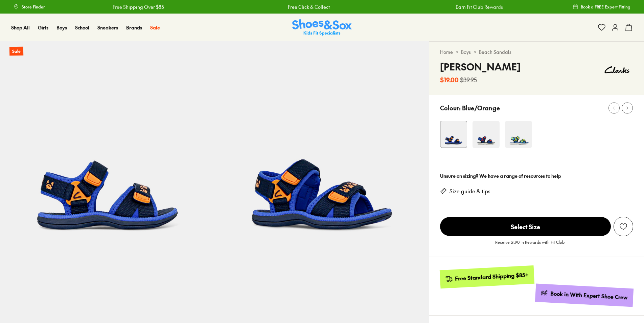 Image resolution: width=644 pixels, height=323 pixels. I want to click on a: Sneakers, so click(107, 28).